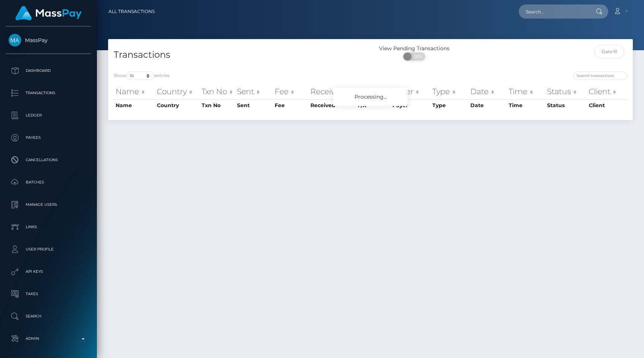  What do you see at coordinates (15, 40) in the screenshot?
I see `img: MassPay` at bounding box center [15, 40].